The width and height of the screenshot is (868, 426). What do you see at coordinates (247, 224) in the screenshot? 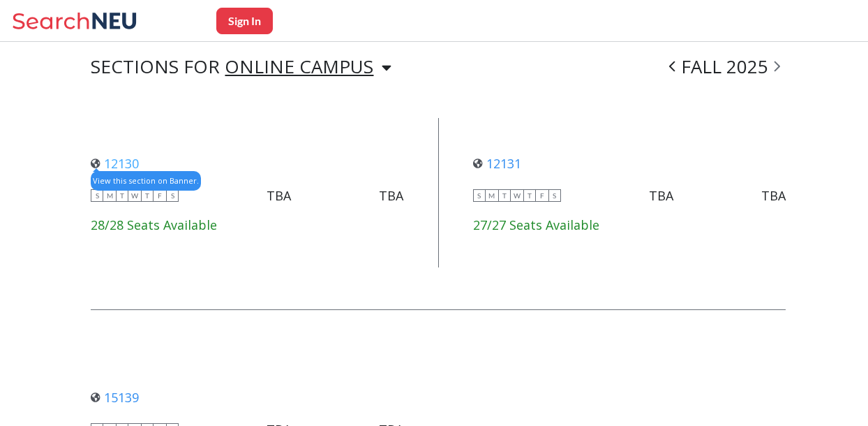
I see `div: 28/28 Seats Available` at bounding box center [247, 224].